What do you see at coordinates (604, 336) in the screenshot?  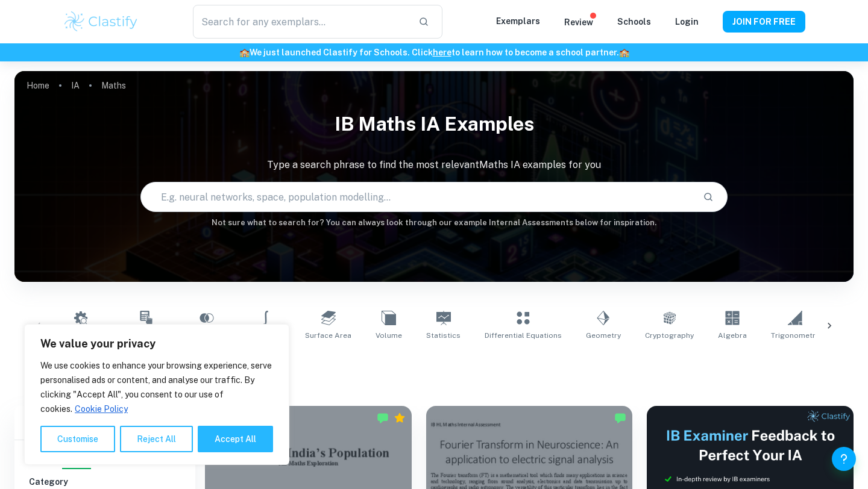 I see `span: Geometry` at bounding box center [604, 336].